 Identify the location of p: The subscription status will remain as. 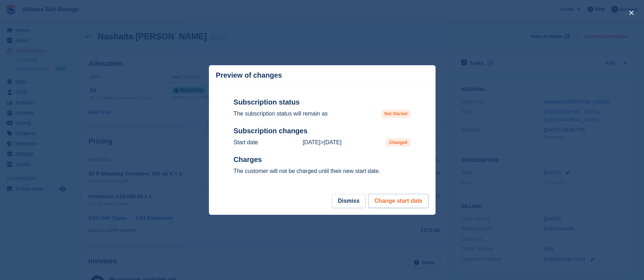
(281, 114).